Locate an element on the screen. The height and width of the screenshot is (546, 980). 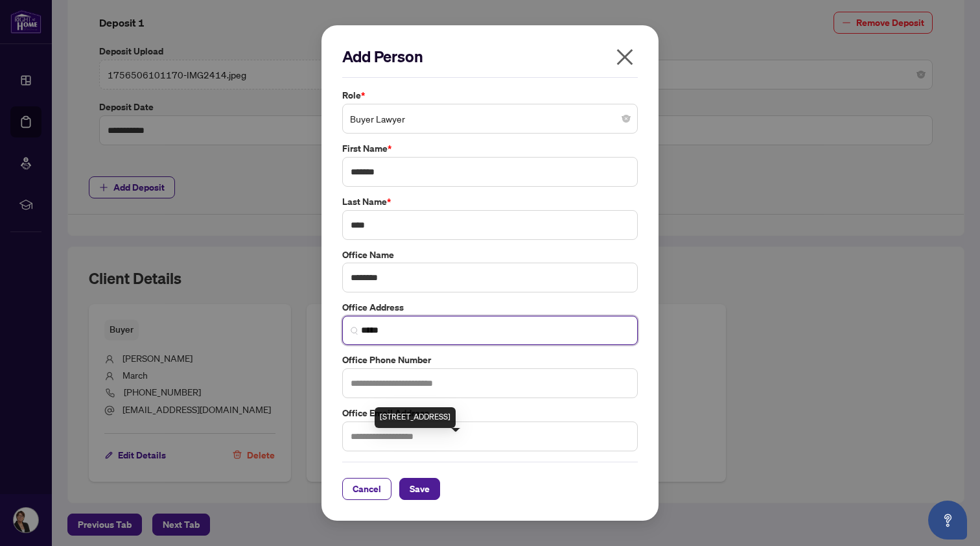
button: Cancel is located at coordinates (367, 489).